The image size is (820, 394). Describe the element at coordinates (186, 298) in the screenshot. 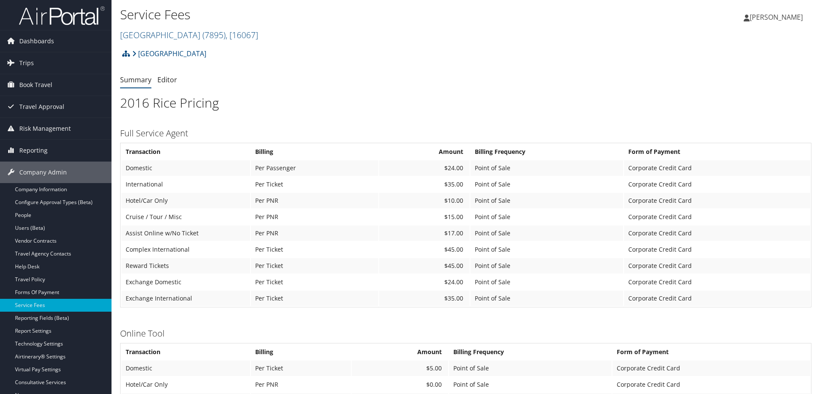

I see `td: Exchange International` at that location.